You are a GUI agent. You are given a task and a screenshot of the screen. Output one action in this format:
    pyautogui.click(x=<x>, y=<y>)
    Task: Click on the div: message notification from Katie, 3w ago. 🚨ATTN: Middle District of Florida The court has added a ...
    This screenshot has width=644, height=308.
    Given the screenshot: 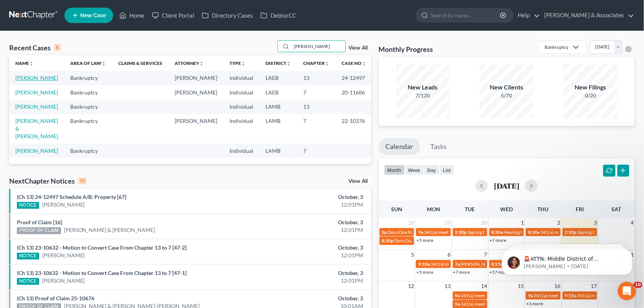 What is the action you would take?
    pyautogui.click(x=77, y=29)
    